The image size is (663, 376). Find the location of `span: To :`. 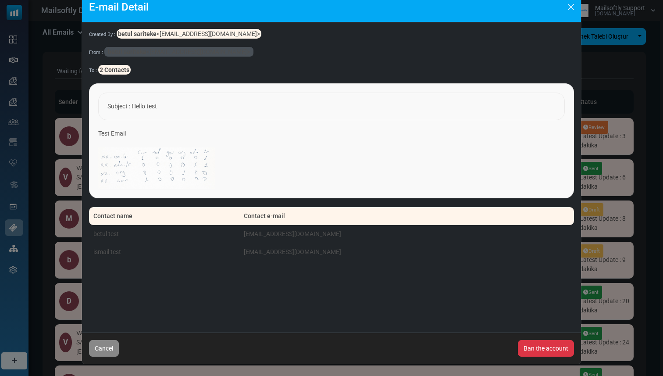

span: To : is located at coordinates (93, 70).